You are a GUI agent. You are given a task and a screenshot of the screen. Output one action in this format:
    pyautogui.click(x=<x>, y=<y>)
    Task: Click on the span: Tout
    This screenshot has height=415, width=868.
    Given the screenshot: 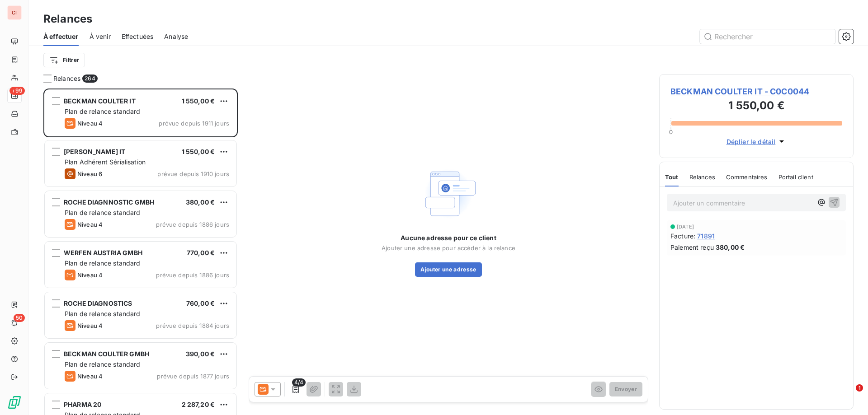 What is the action you would take?
    pyautogui.click(x=672, y=177)
    